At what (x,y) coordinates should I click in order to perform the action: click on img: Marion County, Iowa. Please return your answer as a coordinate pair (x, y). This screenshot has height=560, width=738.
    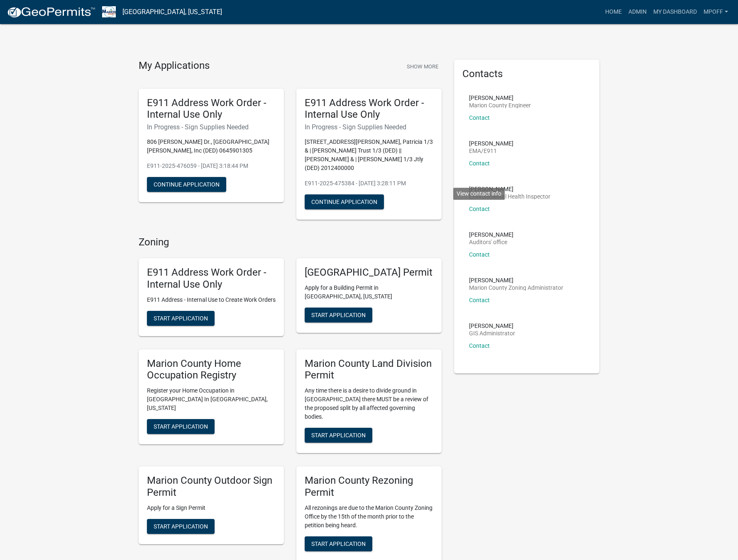
    Looking at the image, I should click on (109, 12).